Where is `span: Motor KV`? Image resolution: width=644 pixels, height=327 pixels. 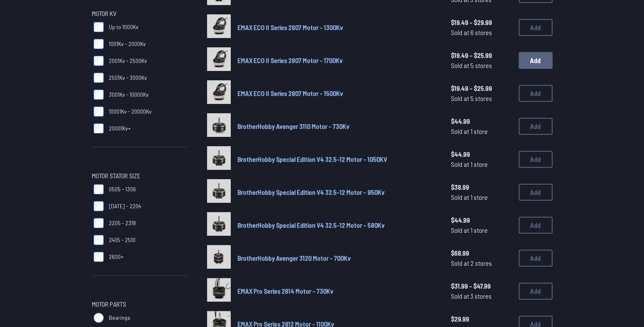
span: Motor KV is located at coordinates (104, 13).